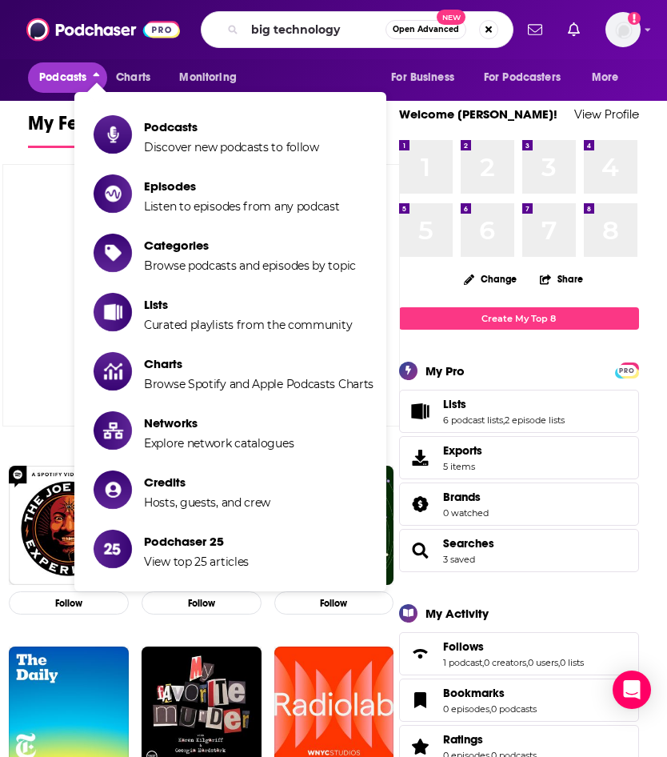 This screenshot has height=757, width=667. What do you see at coordinates (218, 422) in the screenshot?
I see `span: Networks` at bounding box center [218, 422].